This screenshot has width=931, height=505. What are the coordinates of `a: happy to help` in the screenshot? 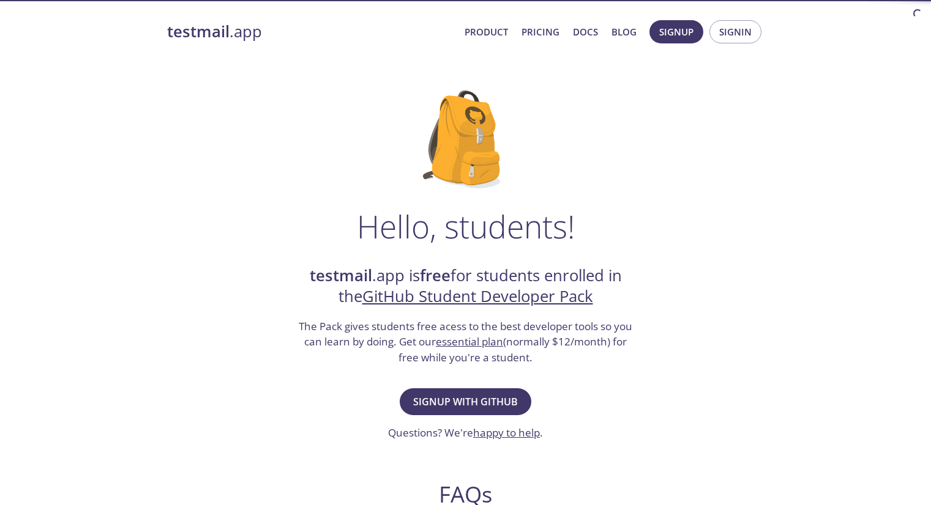 It's located at (506, 433).